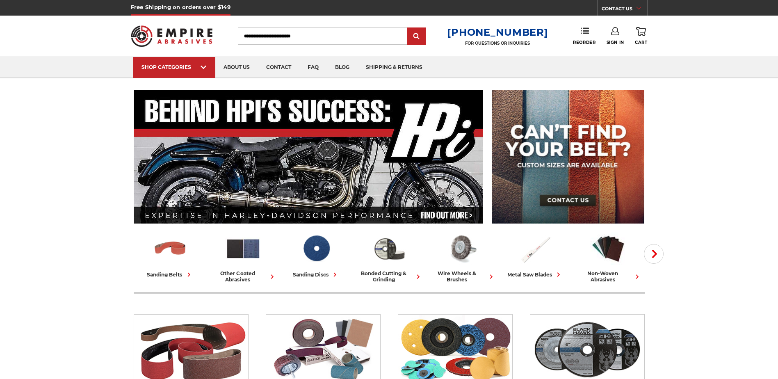 Image resolution: width=778 pixels, height=379 pixels. I want to click on img: Non-woven Abrasives, so click(608, 249).